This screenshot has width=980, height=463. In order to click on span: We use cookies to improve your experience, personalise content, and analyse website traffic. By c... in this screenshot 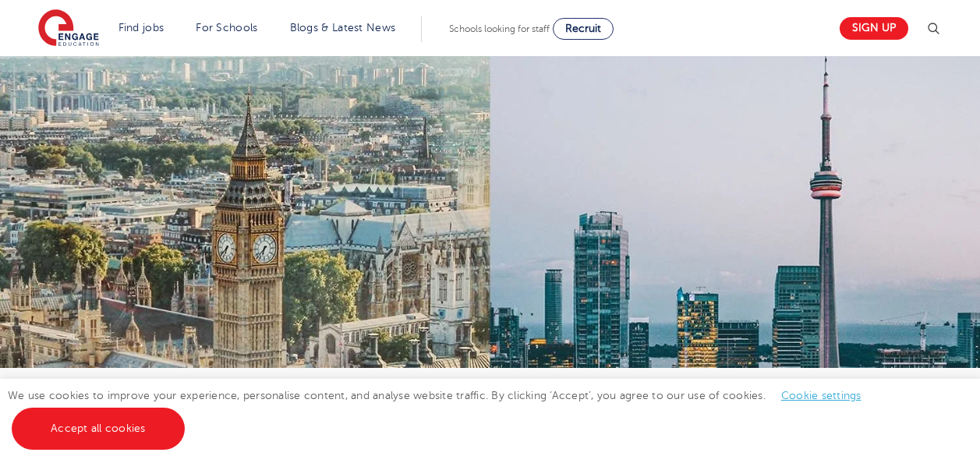, I will do `click(443, 412)`.